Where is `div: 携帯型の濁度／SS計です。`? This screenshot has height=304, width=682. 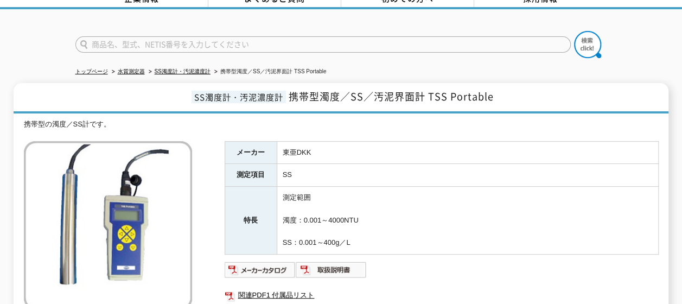
div: 携帯型の濁度／SS計です。 is located at coordinates (341, 124).